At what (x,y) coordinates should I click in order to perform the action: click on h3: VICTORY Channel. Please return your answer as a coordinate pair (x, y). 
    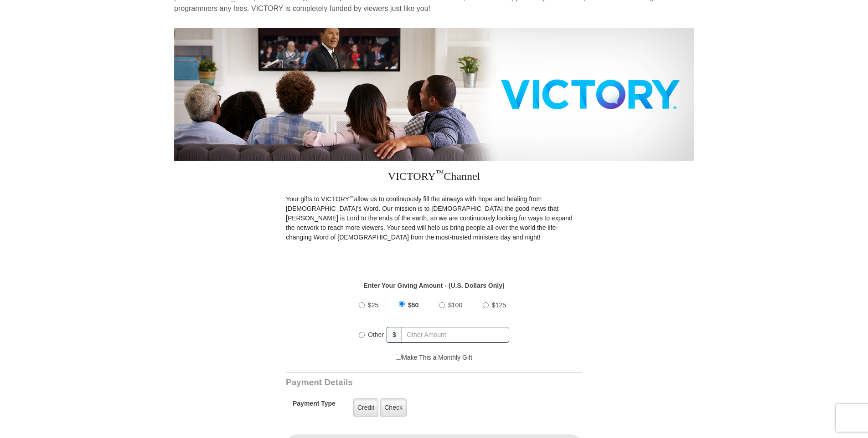
    Looking at the image, I should click on (434, 178).